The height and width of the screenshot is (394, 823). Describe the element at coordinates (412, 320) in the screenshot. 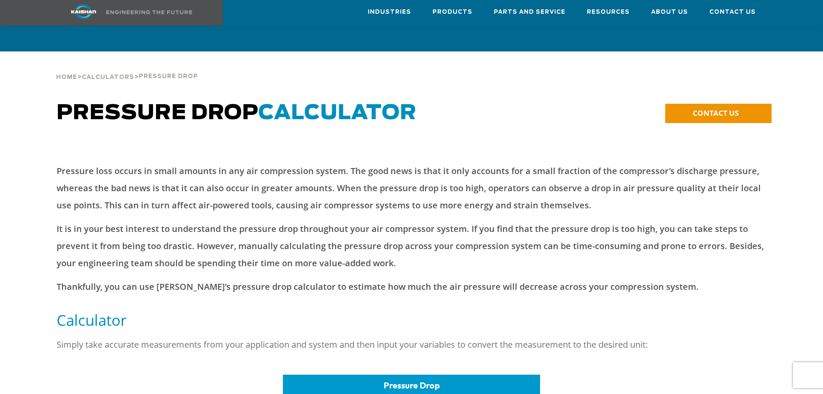

I see `h5: Calculator` at that location.